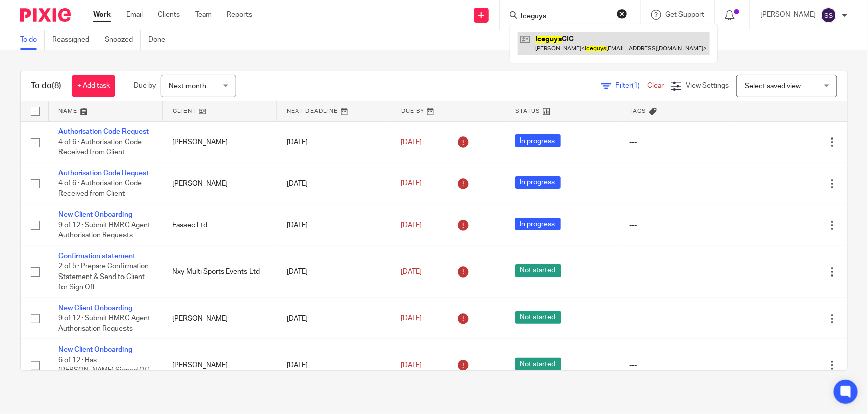 The image size is (868, 414). Describe the element at coordinates (655, 85) in the screenshot. I see `a: Clear` at that location.